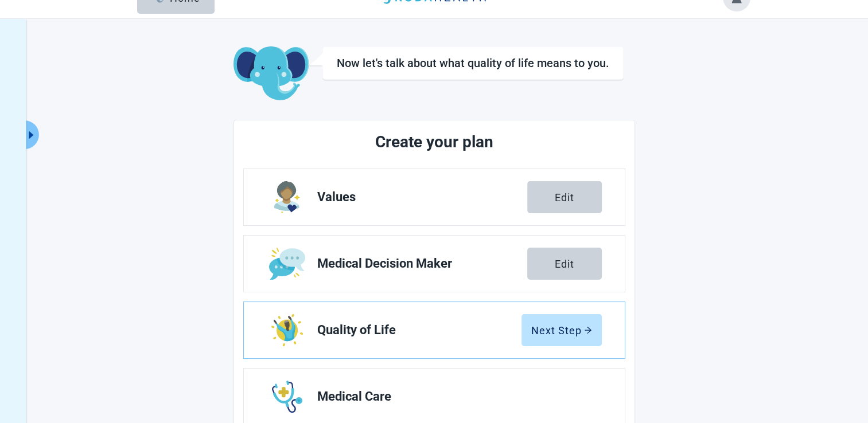 The image size is (868, 423). What do you see at coordinates (455, 397) in the screenshot?
I see `span: Medical Care` at bounding box center [455, 397].